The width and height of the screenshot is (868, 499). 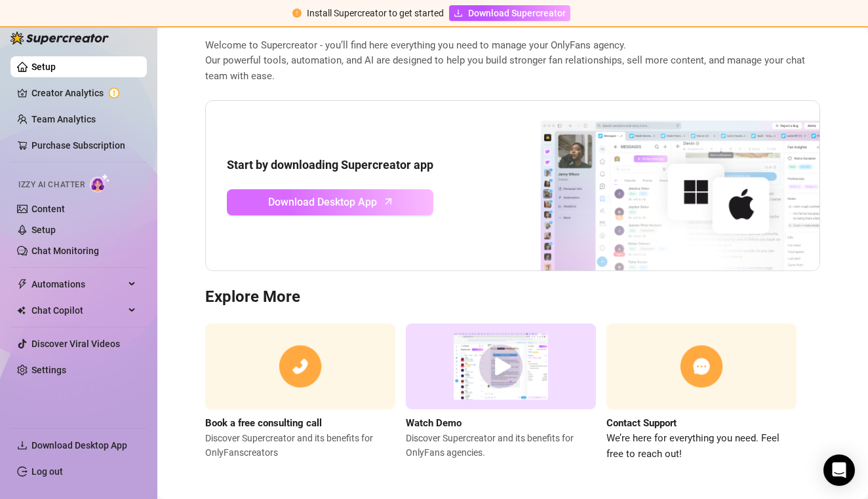 I want to click on span: arrow-up, so click(x=388, y=201).